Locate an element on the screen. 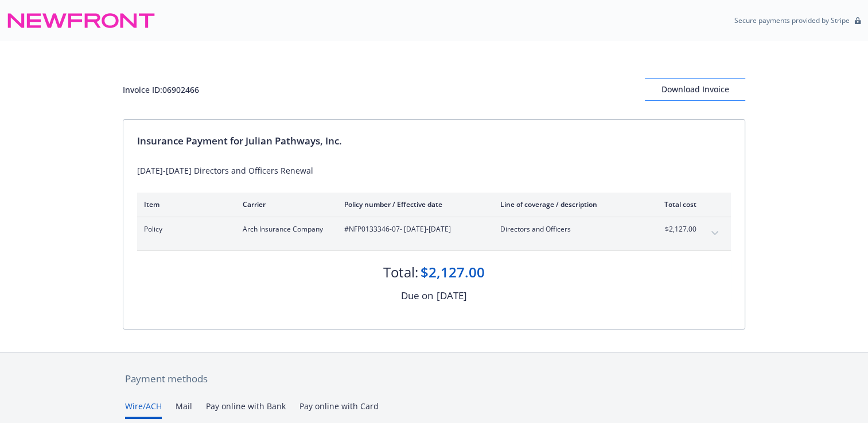 The width and height of the screenshot is (868, 423). div: Line of coverage / description is located at coordinates (567, 204).